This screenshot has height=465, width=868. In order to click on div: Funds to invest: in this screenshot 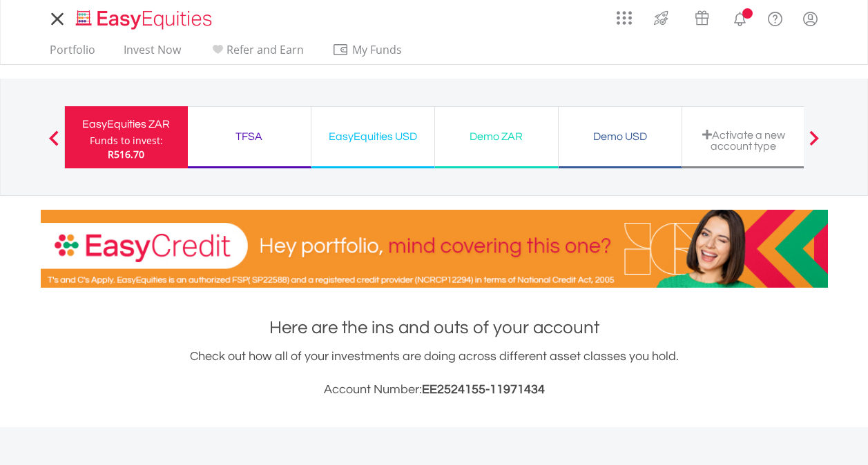, I will do `click(126, 141)`.